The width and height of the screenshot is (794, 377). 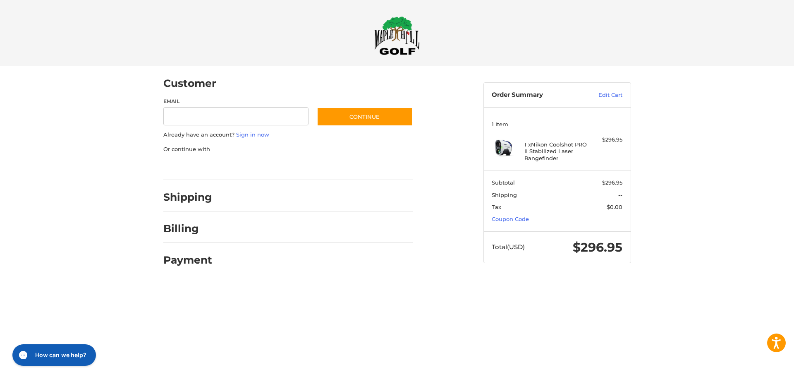 What do you see at coordinates (46, 14) in the screenshot?
I see `button: Gorgias live chat` at bounding box center [46, 14].